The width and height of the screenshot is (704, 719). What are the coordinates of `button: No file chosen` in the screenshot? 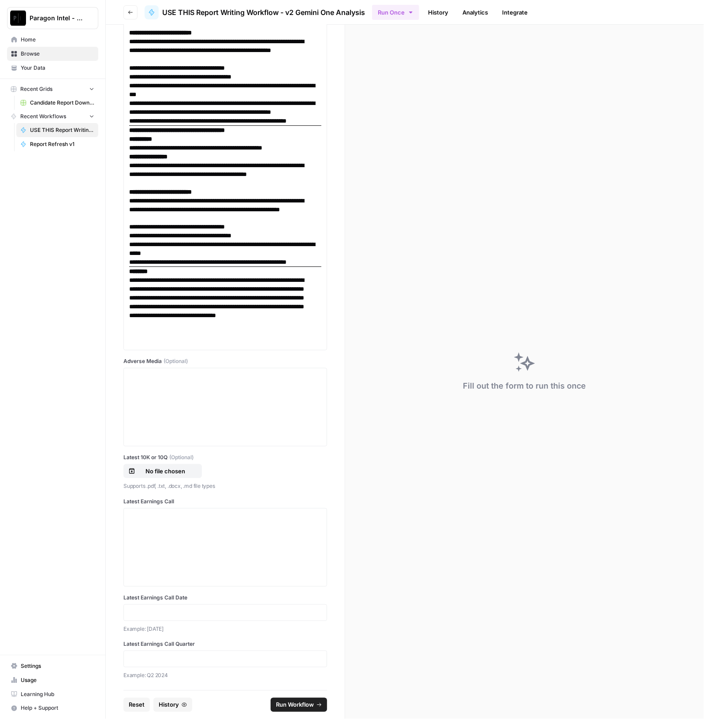 It's located at (163, 471).